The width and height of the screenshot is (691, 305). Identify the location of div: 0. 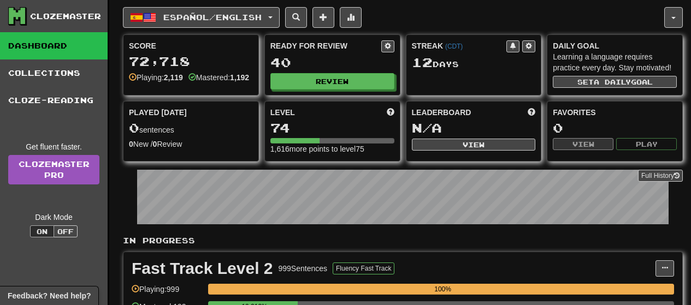
(614, 128).